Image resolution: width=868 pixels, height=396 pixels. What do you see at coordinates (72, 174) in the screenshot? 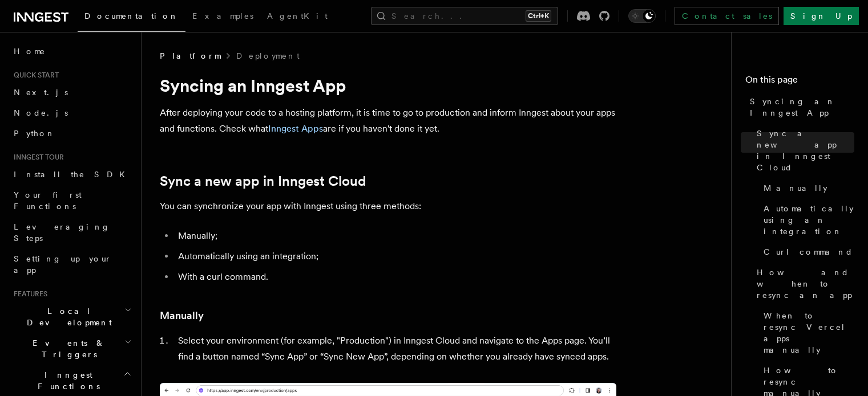
I see `a: Install the SDK` at bounding box center [72, 174].